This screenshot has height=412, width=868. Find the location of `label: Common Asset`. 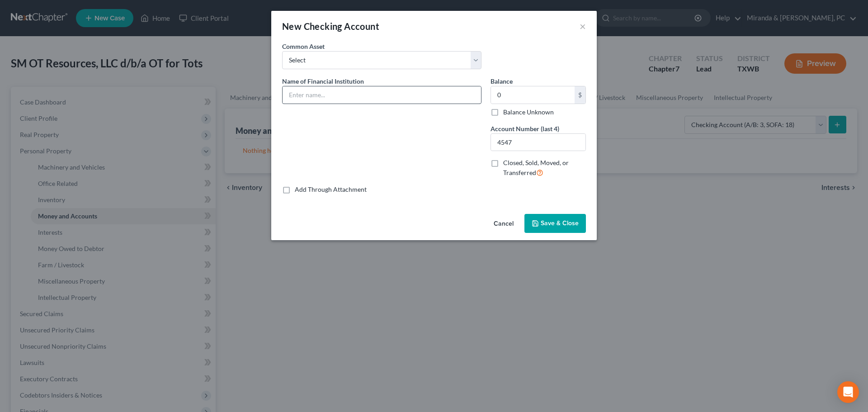

label: Common Asset is located at coordinates (303, 46).